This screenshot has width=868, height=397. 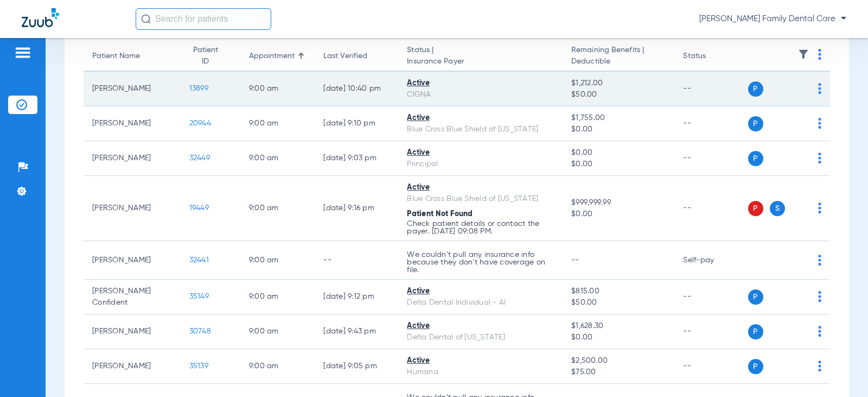 I want to click on span: Patient Not Found, so click(x=439, y=214).